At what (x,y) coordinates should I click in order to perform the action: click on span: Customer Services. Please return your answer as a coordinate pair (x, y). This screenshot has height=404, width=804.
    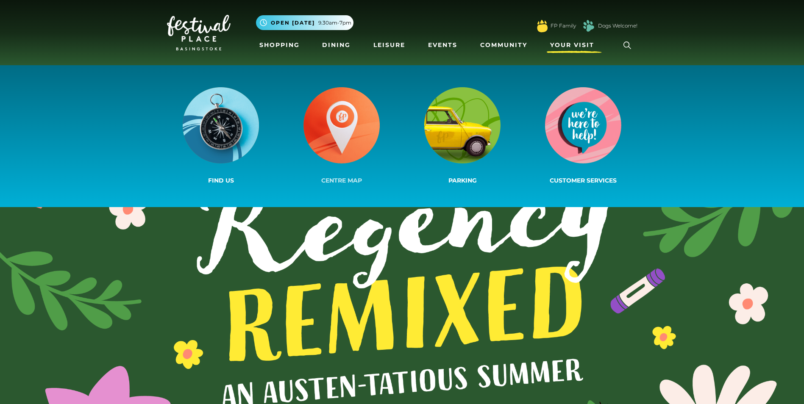
    Looking at the image, I should click on (583, 181).